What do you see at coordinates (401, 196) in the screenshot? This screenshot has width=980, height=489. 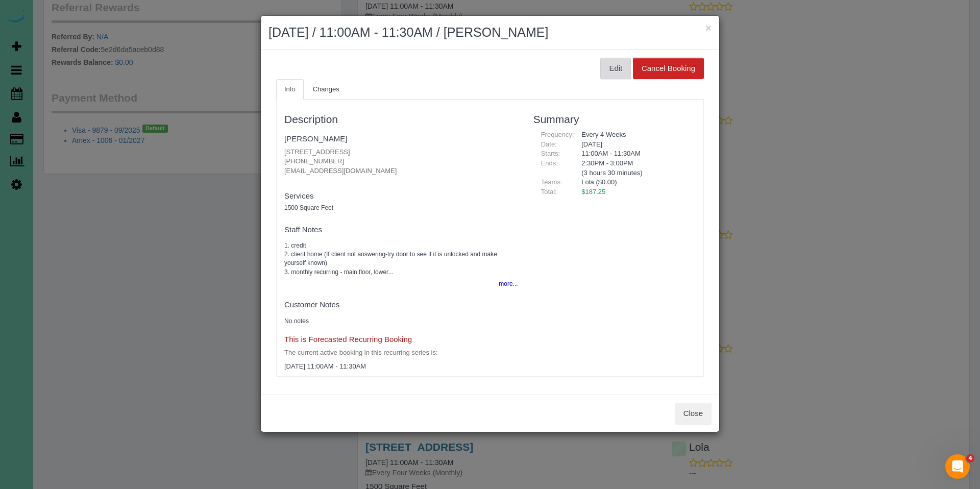 I see `h4: Services` at bounding box center [401, 196].